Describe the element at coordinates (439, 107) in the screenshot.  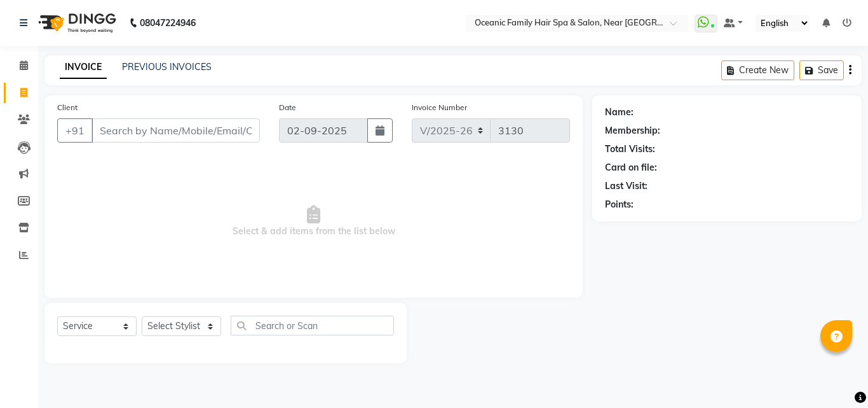
I see `label: Invoice Number` at that location.